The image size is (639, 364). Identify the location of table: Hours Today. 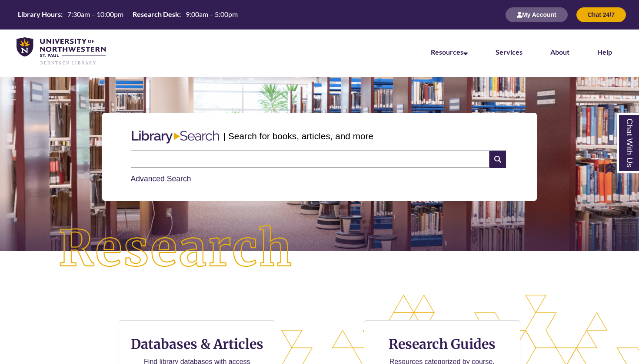
(127, 14).